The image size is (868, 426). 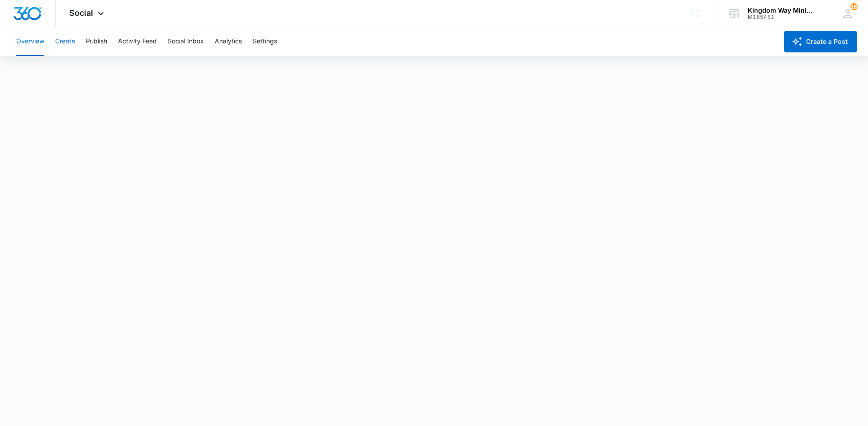 I want to click on span: Social, so click(x=81, y=13).